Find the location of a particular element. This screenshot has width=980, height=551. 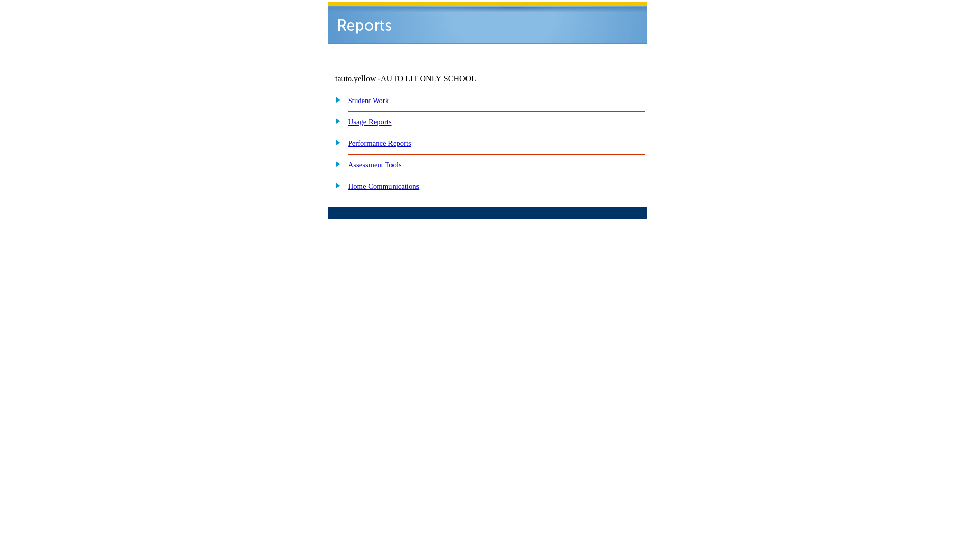

img: header is located at coordinates (487, 23).